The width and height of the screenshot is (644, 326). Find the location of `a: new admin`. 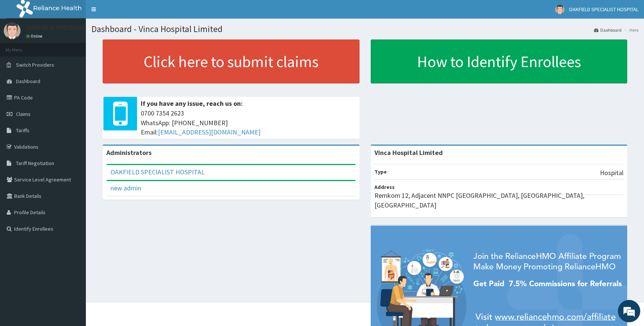

a: new admin is located at coordinates (126, 188).